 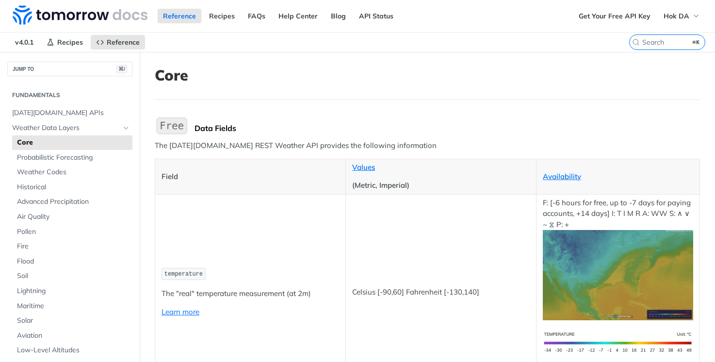 I want to click on a: Learn more, so click(x=180, y=311).